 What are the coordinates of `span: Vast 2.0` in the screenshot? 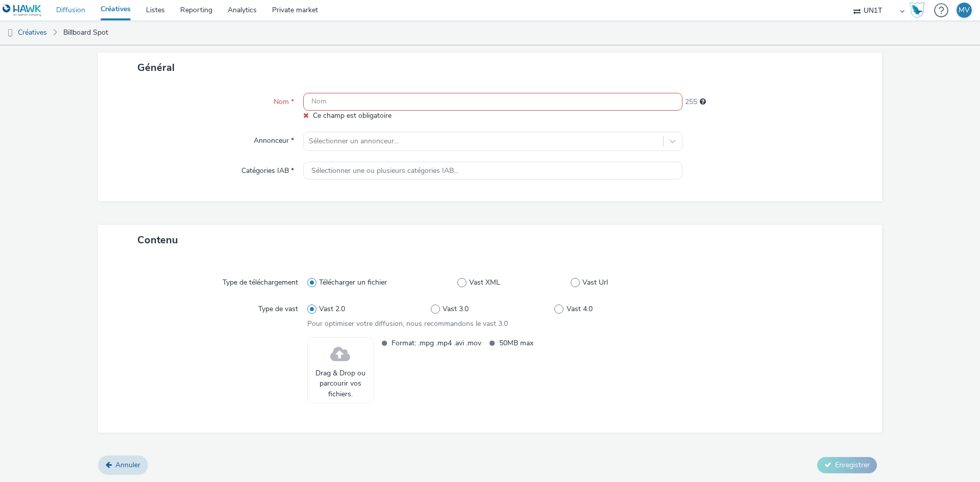 It's located at (332, 309).